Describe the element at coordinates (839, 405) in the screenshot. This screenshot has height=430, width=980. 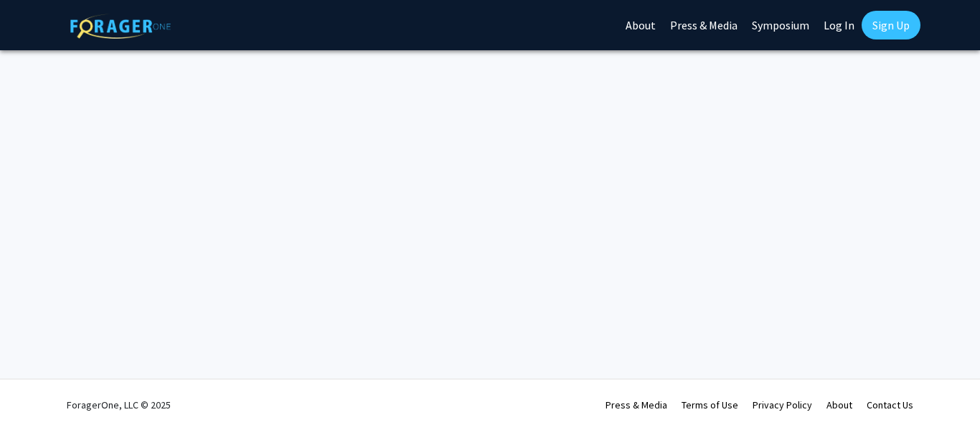
I see `a: About` at that location.